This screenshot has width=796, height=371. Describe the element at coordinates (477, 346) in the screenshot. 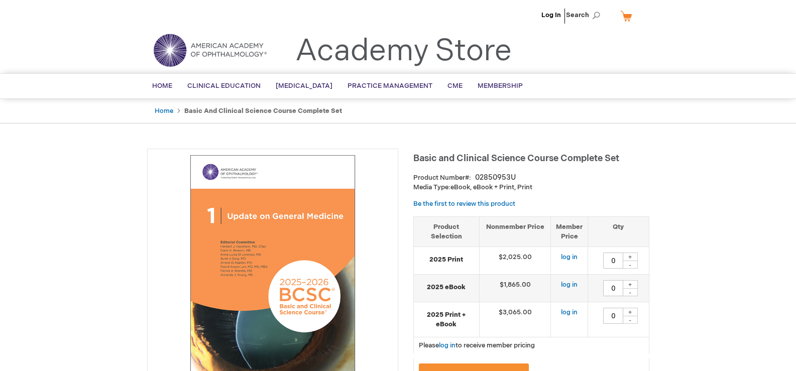

I see `span: Please to receive member pricing` at that location.